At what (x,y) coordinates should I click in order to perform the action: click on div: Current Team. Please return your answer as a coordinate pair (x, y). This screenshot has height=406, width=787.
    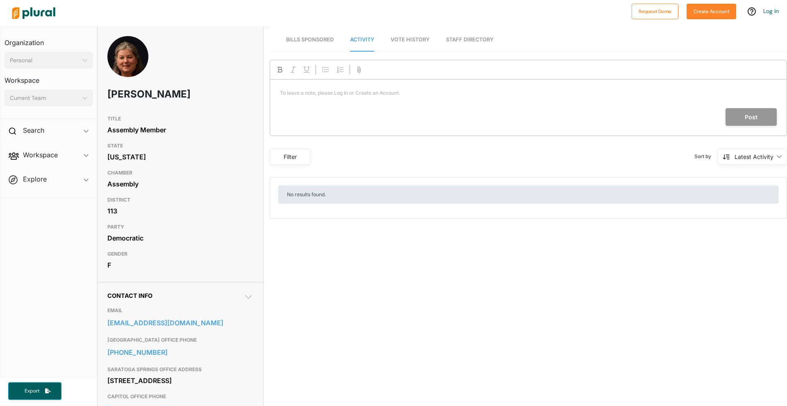
    Looking at the image, I should click on (44, 98).